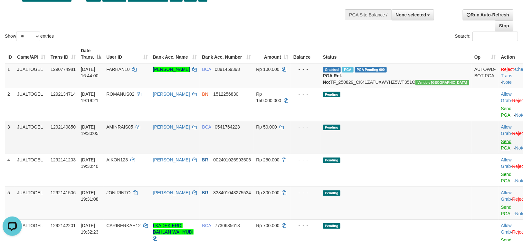 The width and height of the screenshot is (523, 241). I want to click on span: ROMANUS02, so click(120, 94).